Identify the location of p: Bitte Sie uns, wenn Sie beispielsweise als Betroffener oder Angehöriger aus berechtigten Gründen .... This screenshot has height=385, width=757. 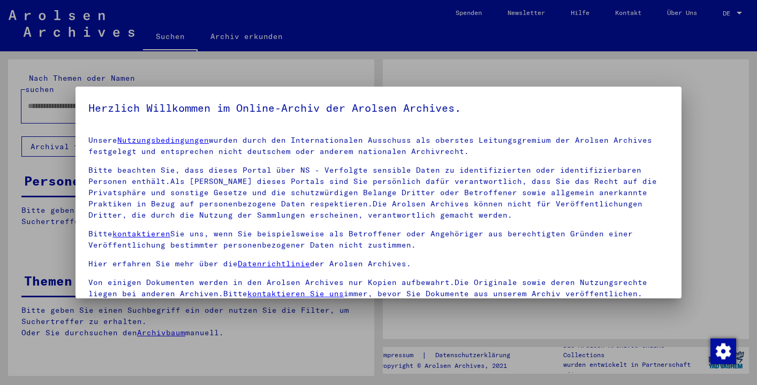
(378, 240).